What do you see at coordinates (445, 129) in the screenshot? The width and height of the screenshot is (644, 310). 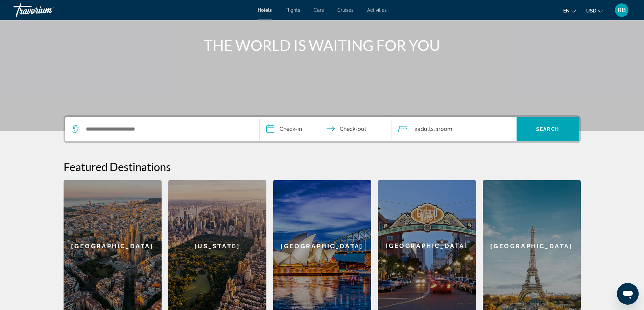 I see `span: Room` at bounding box center [445, 129].